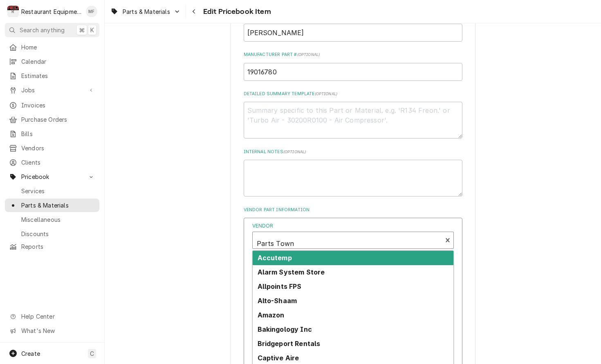 The image size is (601, 364). What do you see at coordinates (58, 76) in the screenshot?
I see `span: Estimates` at bounding box center [58, 76].